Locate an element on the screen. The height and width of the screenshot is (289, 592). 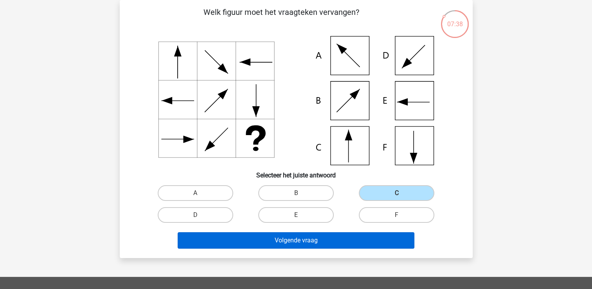
button: Volgende vraag is located at coordinates (296, 240).